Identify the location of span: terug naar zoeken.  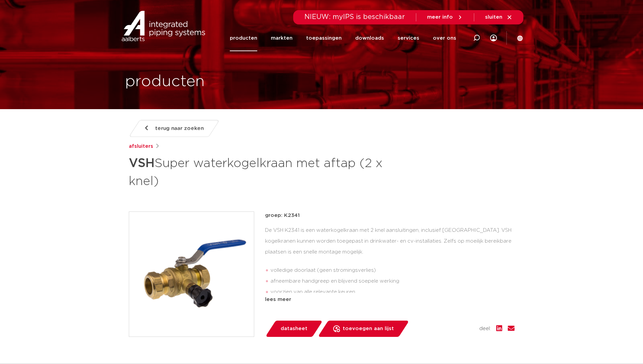
(179, 128).